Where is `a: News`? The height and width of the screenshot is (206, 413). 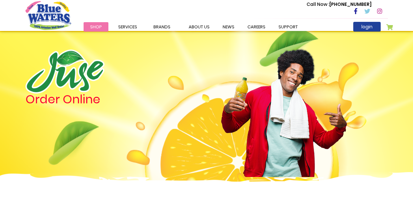 a: News is located at coordinates (229, 27).